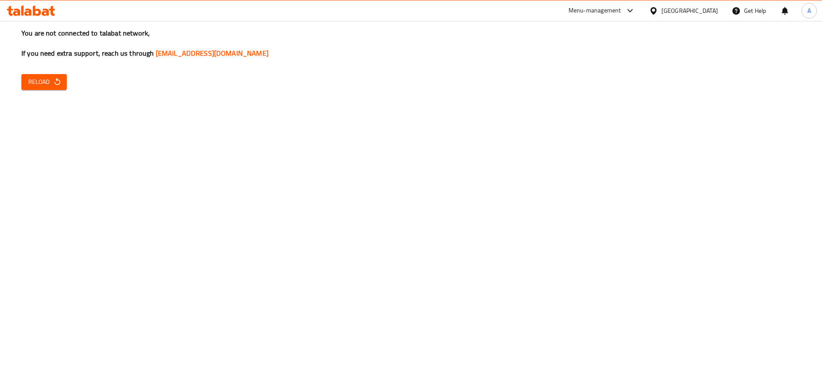  Describe the element at coordinates (44, 82) in the screenshot. I see `button: Reload` at that location.